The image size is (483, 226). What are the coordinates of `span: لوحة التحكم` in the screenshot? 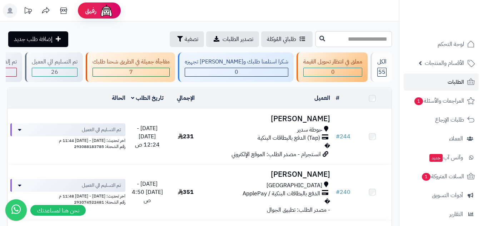 It's located at (451, 44).